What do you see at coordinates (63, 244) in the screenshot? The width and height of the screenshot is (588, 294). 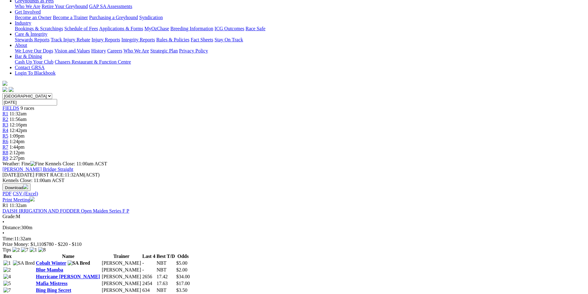 I see `span: $780 - $220 - $110` at bounding box center [63, 244].